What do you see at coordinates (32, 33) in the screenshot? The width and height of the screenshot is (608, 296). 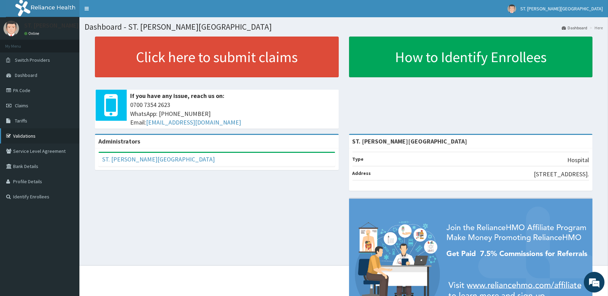 I see `a: Online` at bounding box center [32, 33].